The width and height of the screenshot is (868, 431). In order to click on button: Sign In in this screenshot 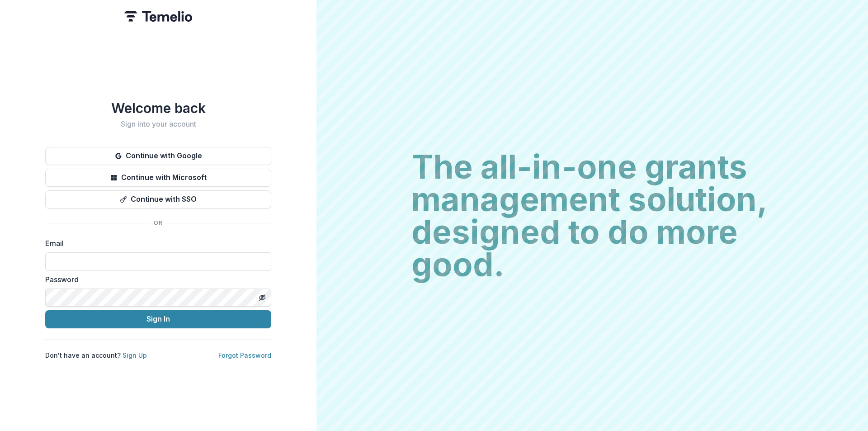, I will do `click(159, 319)`.